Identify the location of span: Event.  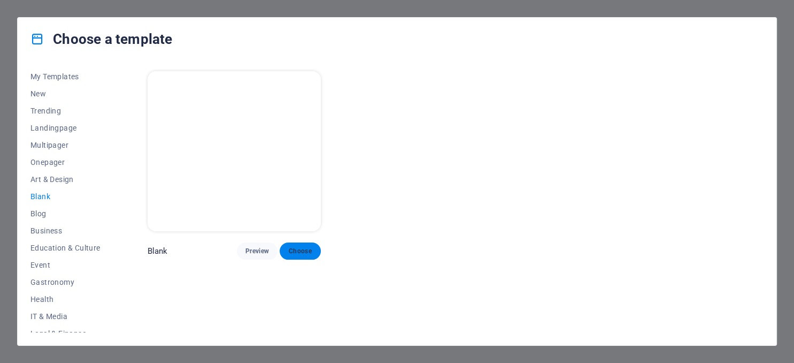
(65, 265).